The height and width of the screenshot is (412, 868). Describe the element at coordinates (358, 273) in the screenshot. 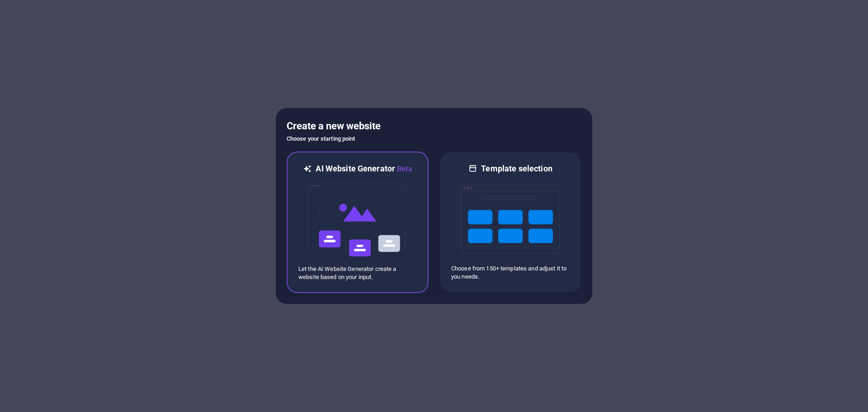

I see `p: Let the AI Website Generator create a website based on your input.` at that location.